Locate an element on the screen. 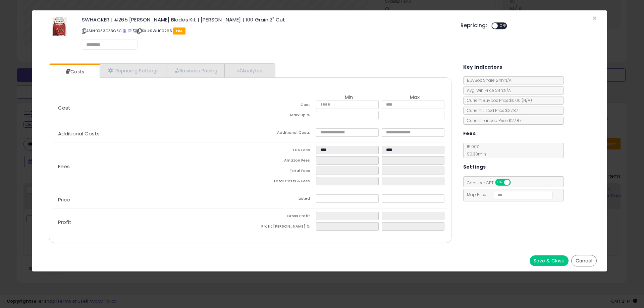  img: 410aeZkPPZL._SL60_.jpg is located at coordinates (59, 27).